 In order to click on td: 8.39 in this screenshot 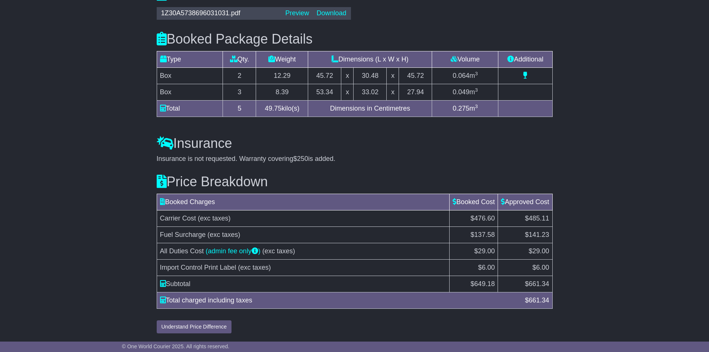, I will do `click(282, 92)`.